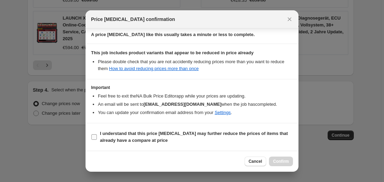 The width and height of the screenshot is (384, 182). I want to click on a: How to avoid reducing prices more than once, so click(154, 68).